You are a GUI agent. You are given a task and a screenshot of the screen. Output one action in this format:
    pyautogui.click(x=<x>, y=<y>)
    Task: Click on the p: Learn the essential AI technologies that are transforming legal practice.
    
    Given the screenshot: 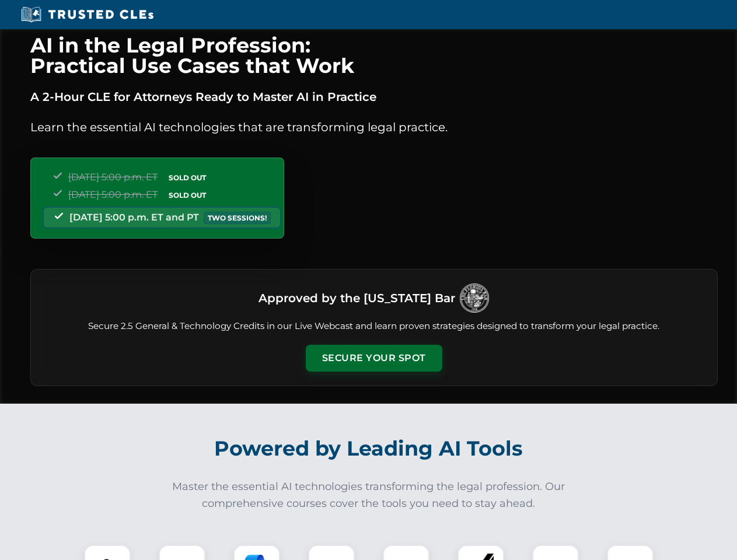 What is the action you would take?
    pyautogui.click(x=374, y=127)
    